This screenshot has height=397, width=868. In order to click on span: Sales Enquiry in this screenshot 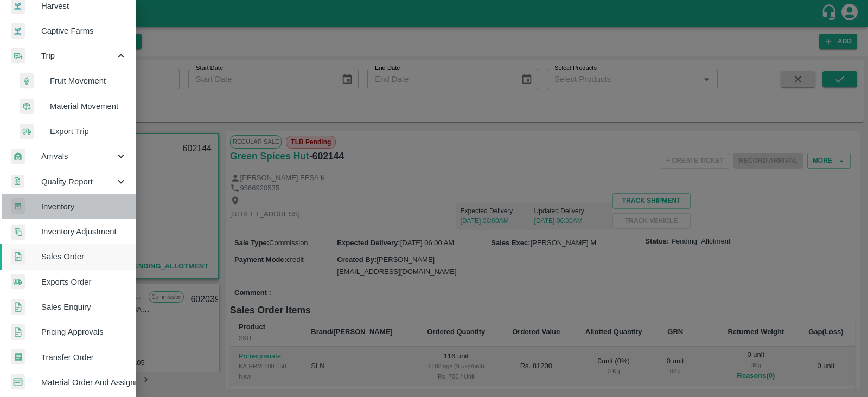, I will do `click(84, 307)`.